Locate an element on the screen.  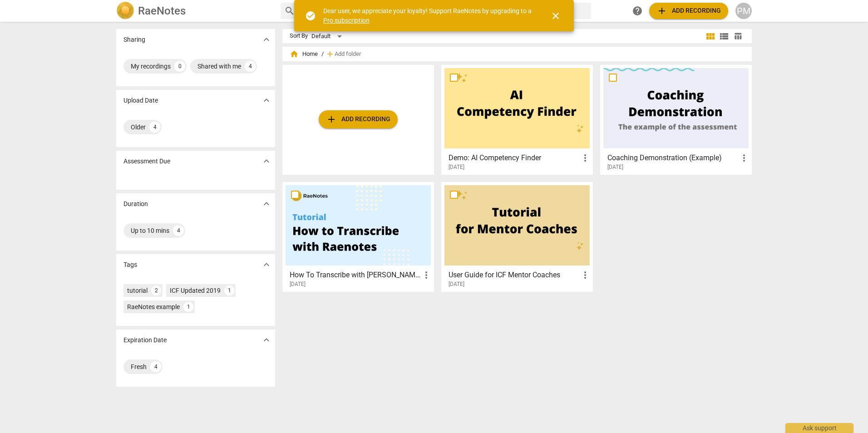
div: 2 is located at coordinates (156, 291).